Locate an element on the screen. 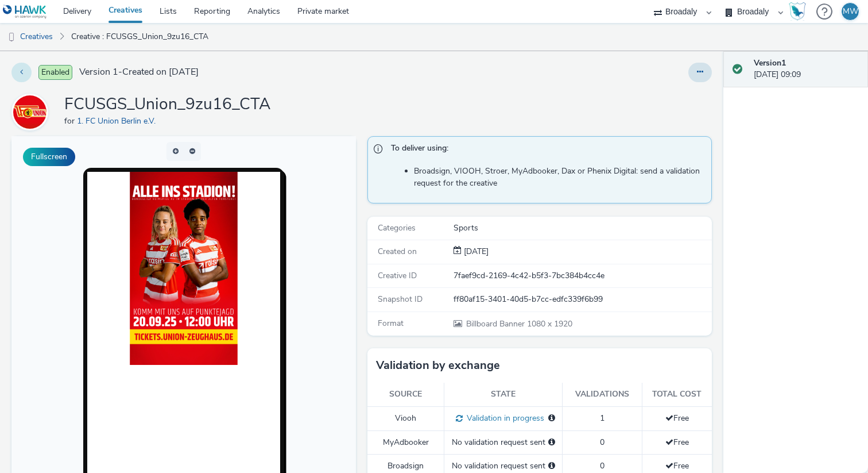  td: Viooh is located at coordinates (406, 419).